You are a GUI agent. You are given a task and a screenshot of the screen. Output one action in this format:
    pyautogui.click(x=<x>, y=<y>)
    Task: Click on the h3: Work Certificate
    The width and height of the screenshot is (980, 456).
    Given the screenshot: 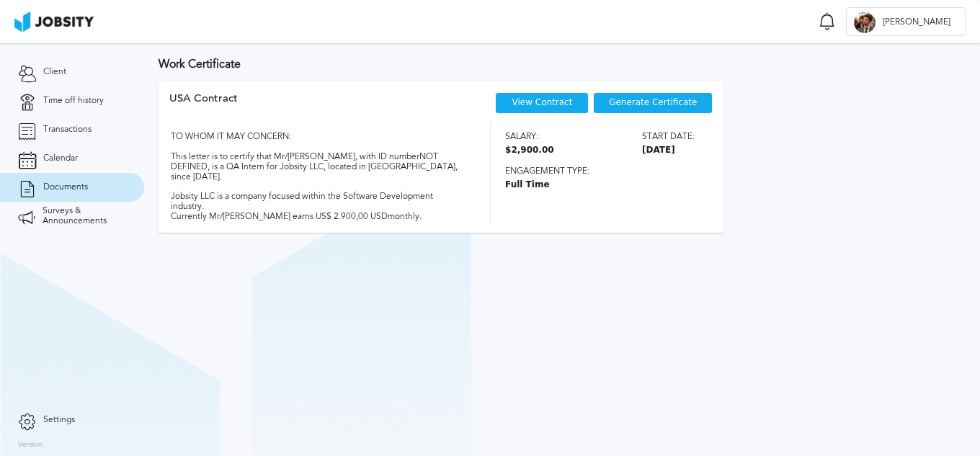 What is the action you would take?
    pyautogui.click(x=562, y=64)
    